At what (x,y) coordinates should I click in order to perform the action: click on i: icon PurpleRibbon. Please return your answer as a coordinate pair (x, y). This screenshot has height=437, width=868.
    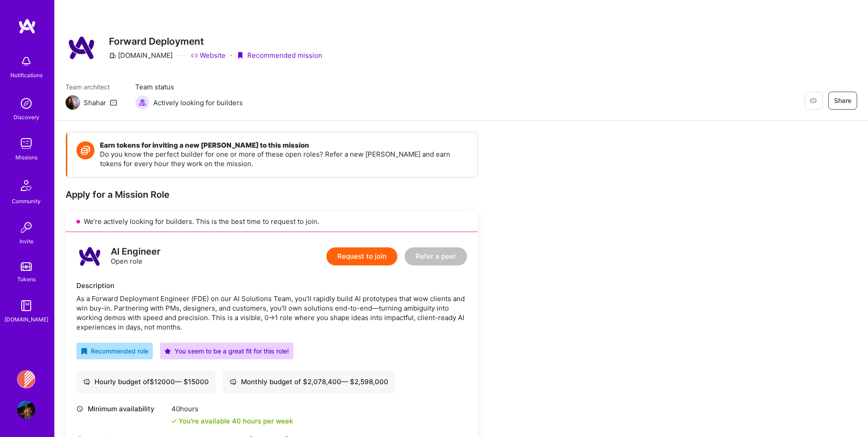
    Looking at the image, I should click on (240, 55).